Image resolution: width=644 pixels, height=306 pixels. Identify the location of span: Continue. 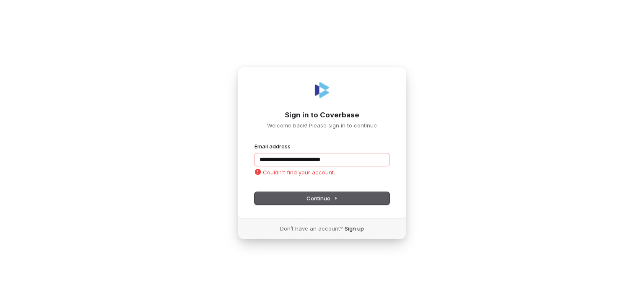
(322, 198).